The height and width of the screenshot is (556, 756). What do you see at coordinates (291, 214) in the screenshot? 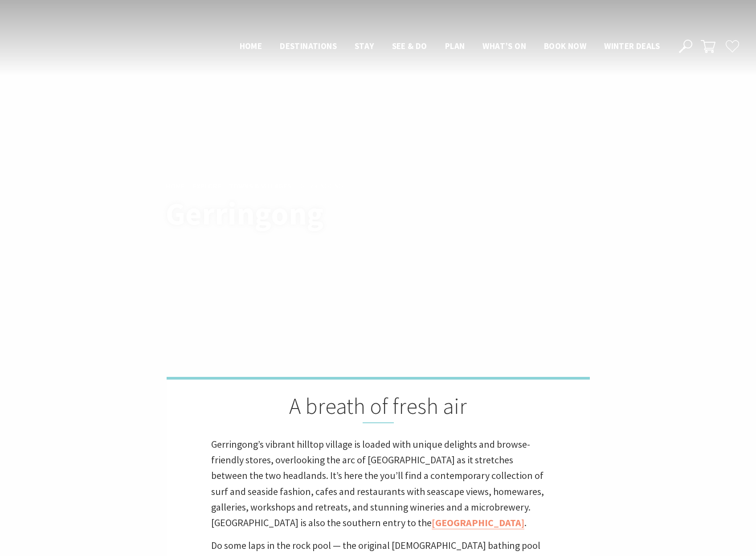
I see `h1: Gerringong` at bounding box center [291, 214].